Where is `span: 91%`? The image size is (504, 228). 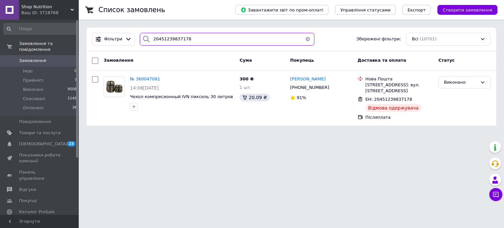
span: 91% is located at coordinates (301, 97).